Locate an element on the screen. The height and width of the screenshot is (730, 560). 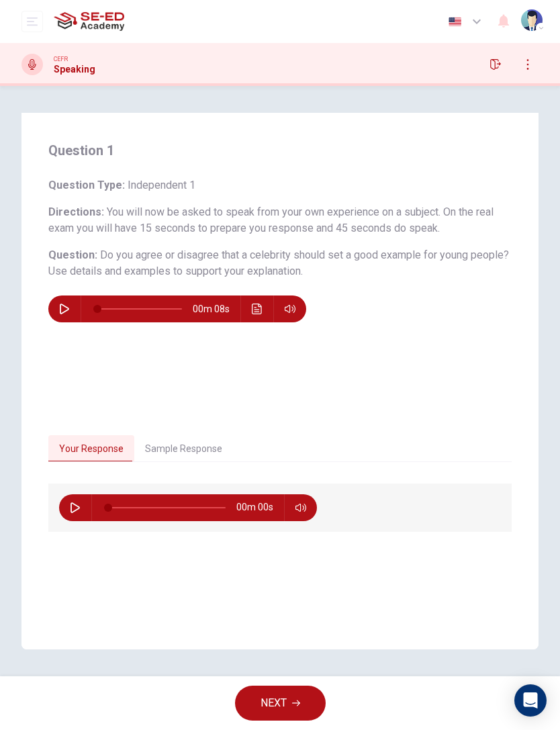
button: NEXT is located at coordinates (280, 703).